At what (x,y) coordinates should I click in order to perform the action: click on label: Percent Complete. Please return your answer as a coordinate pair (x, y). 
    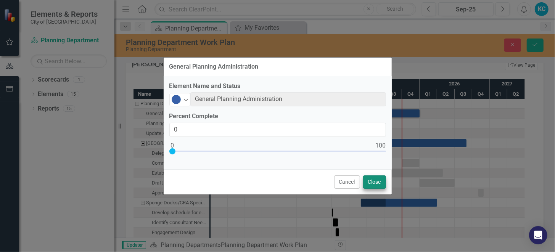
    Looking at the image, I should click on (278, 116).